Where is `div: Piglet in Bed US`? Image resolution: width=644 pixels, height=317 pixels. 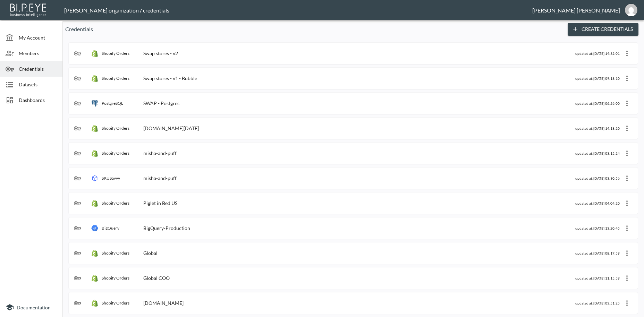 div: Piglet in Bed US is located at coordinates (160, 203).